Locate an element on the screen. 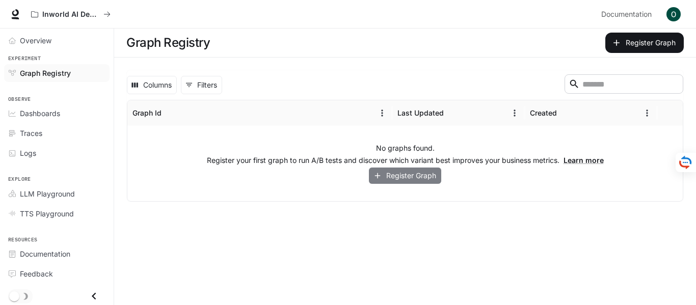  a: Learn more is located at coordinates (584, 160).